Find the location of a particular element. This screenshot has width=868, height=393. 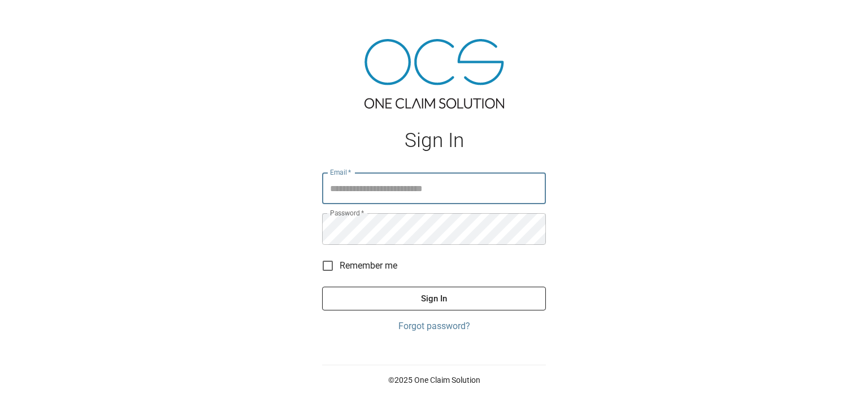

p: © 2025 One Claim Solution is located at coordinates (434, 380).